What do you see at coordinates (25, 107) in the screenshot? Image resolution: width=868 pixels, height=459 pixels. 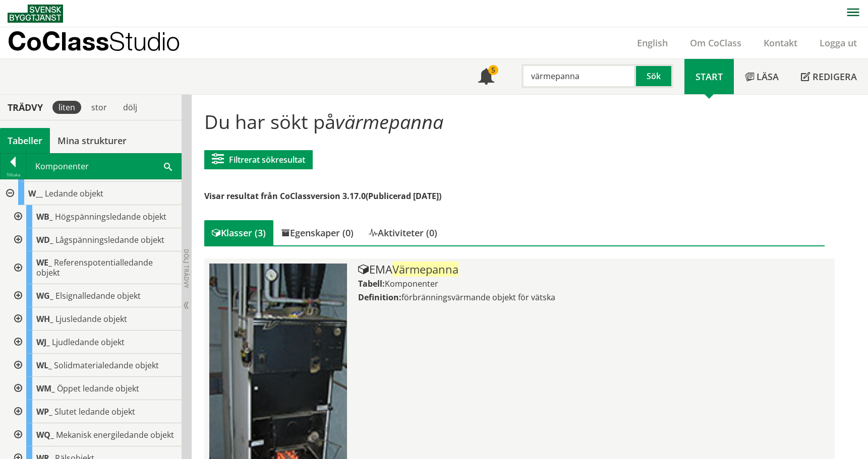 I see `div: Trädvy` at bounding box center [25, 107].